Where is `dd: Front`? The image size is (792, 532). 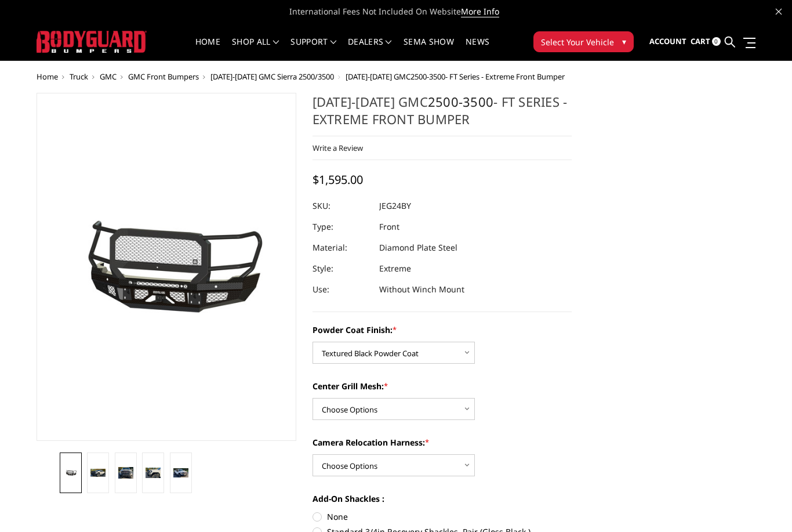
dd: Front is located at coordinates (389, 227).